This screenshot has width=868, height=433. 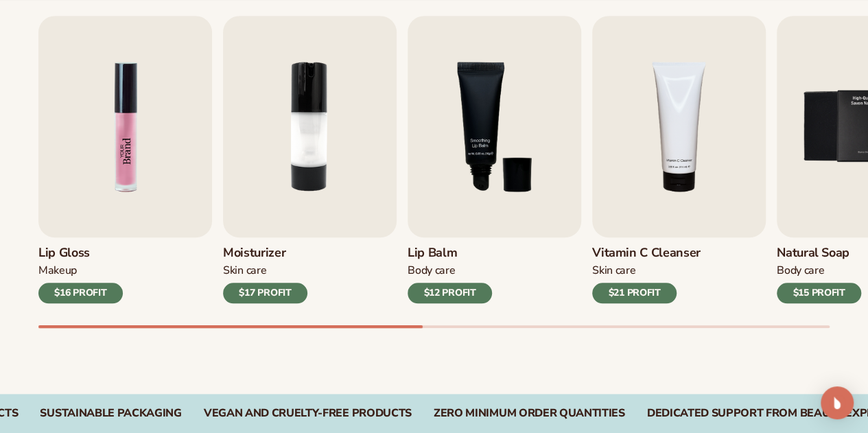 What do you see at coordinates (125, 159) in the screenshot?
I see `a: 1 / 9` at bounding box center [125, 159].